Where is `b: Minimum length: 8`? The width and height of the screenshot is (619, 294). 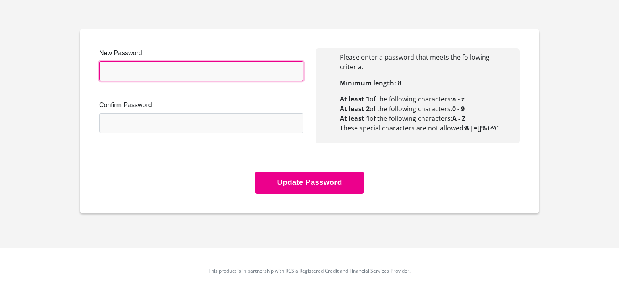 b: Minimum length: 8 is located at coordinates (370, 83).